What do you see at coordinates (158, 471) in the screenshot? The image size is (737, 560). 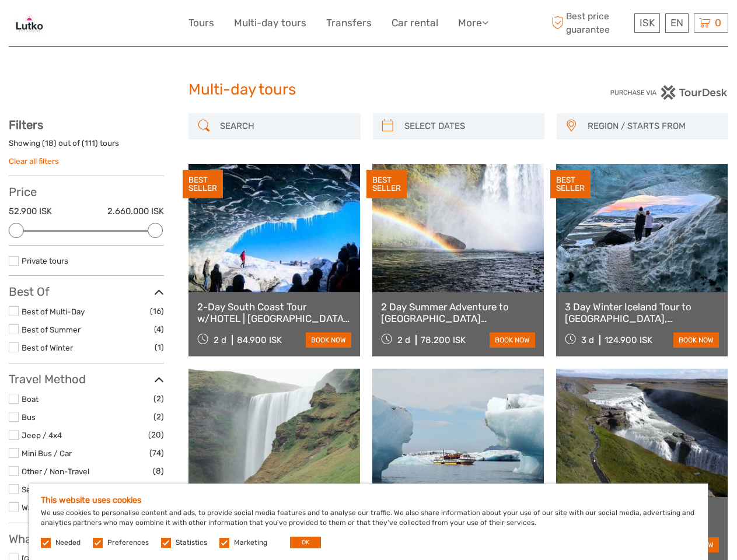 I see `span: (8)` at bounding box center [158, 471].